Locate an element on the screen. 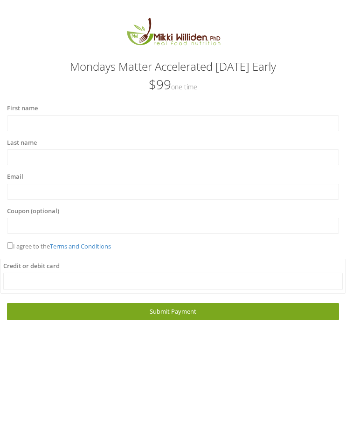 Image resolution: width=346 pixels, height=437 pixels. label: Credit or debit card is located at coordinates (31, 266).